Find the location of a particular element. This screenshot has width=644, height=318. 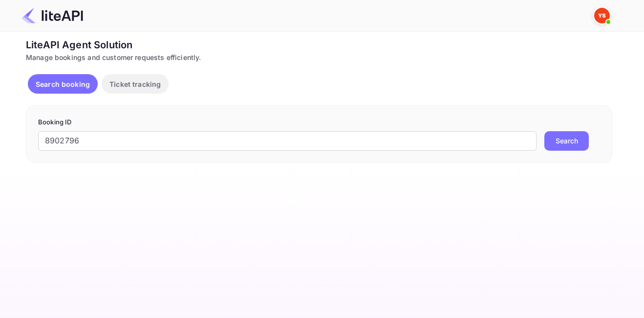

div: LiteAPI Agent Solution is located at coordinates (319, 45).